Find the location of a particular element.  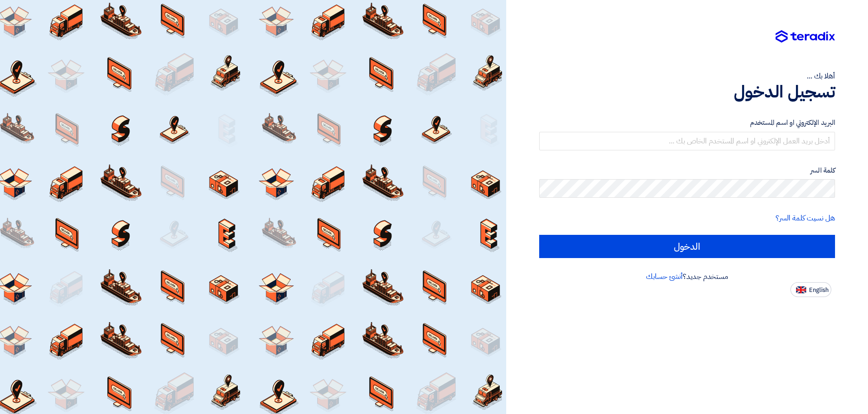

h1: تسجيل الدخول is located at coordinates (687, 92).